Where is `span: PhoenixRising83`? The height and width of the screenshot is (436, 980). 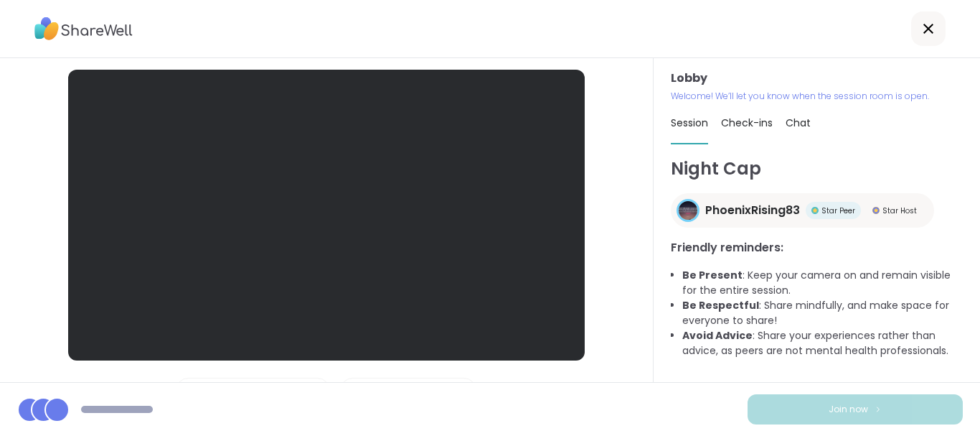 span: PhoenixRising83 is located at coordinates (753, 211).